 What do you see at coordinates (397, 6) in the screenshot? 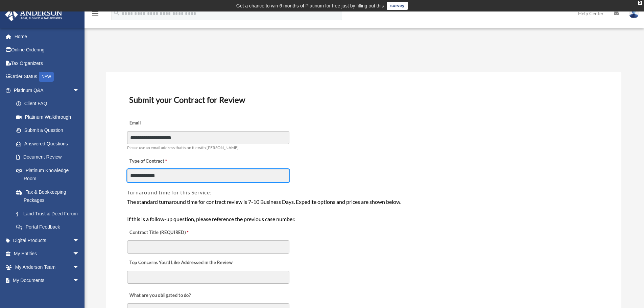
I see `a: survey` at bounding box center [397, 6].